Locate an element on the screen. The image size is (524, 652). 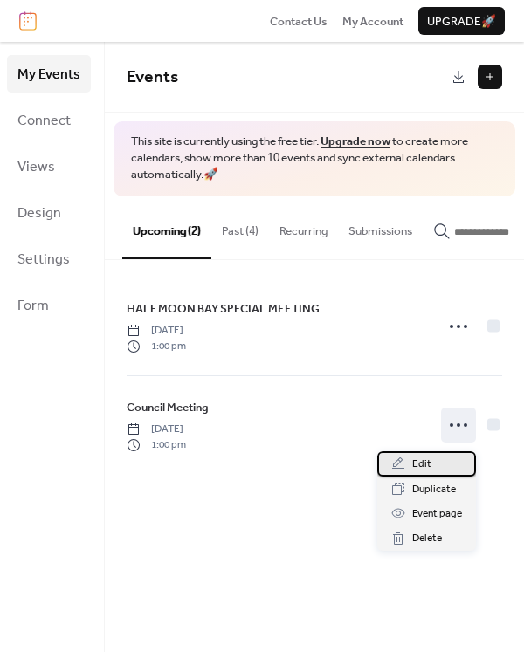
span: Contact Us is located at coordinates (299, 22).